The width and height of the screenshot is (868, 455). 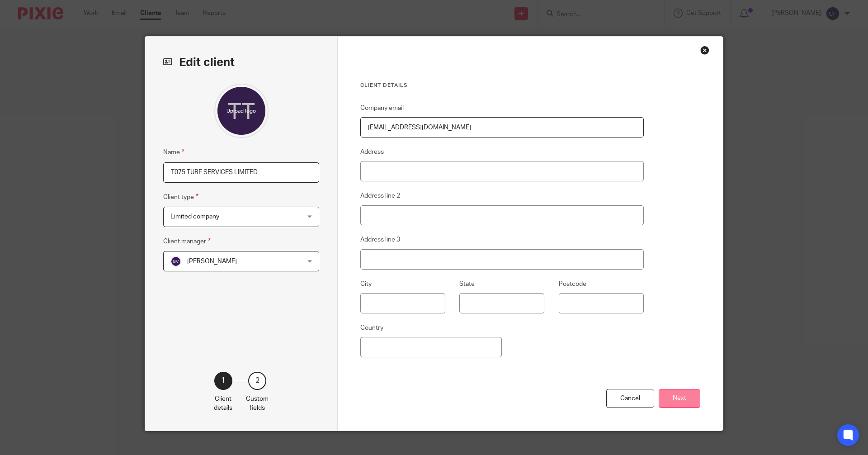 What do you see at coordinates (365, 284) in the screenshot?
I see `label: City` at bounding box center [365, 284].